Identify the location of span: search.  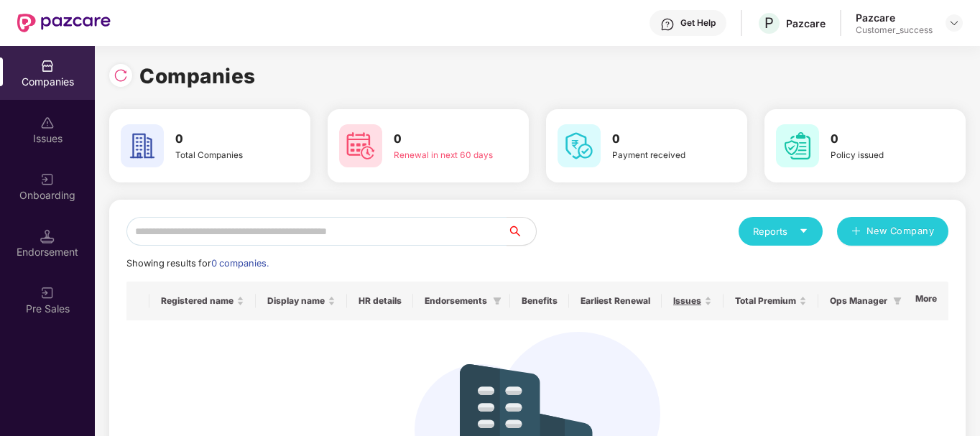
(521, 232).